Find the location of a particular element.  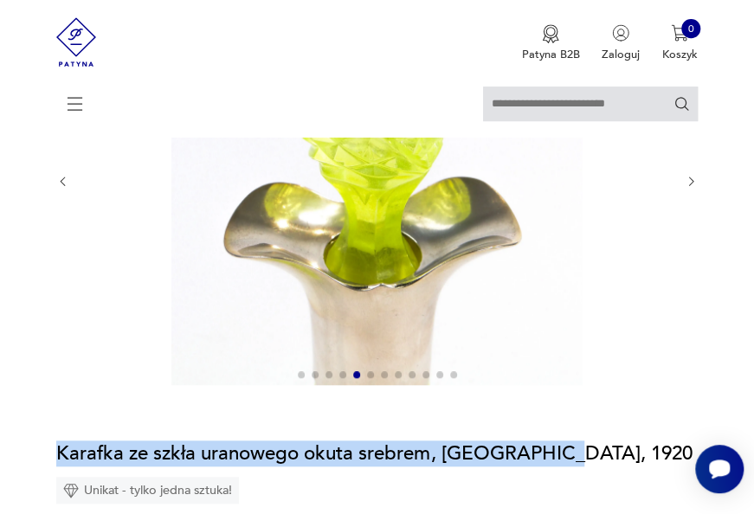

img: Ikona koszyka is located at coordinates (679, 33).